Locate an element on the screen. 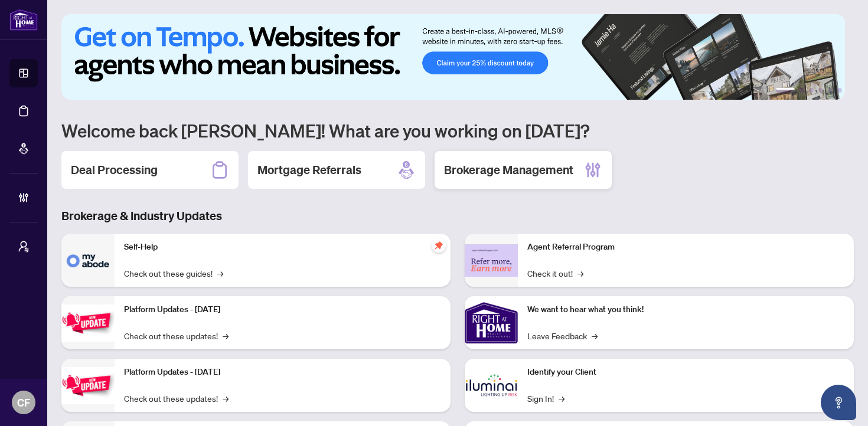 This screenshot has width=868, height=426. p: Agent Referral Program is located at coordinates (686, 247).